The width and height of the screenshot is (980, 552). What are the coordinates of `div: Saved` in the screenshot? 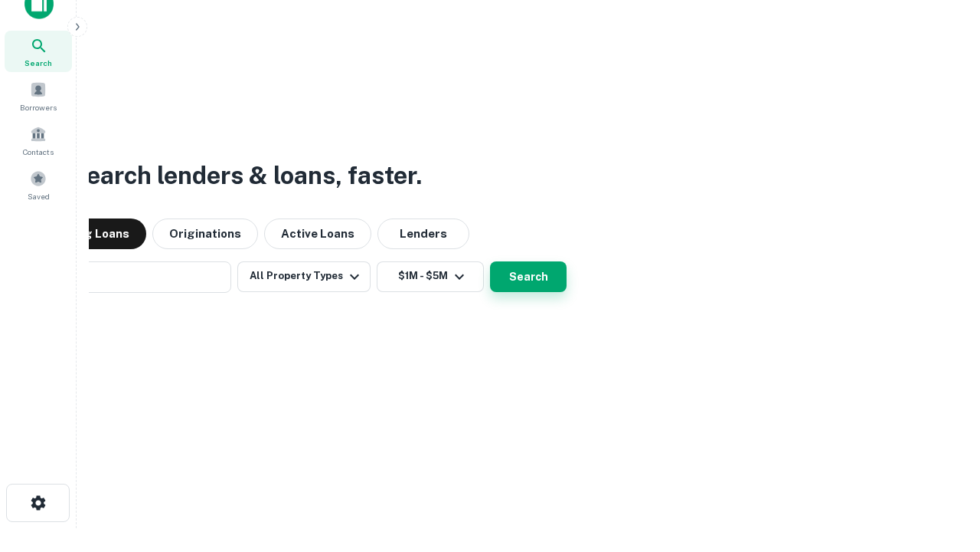 It's located at (38, 185).